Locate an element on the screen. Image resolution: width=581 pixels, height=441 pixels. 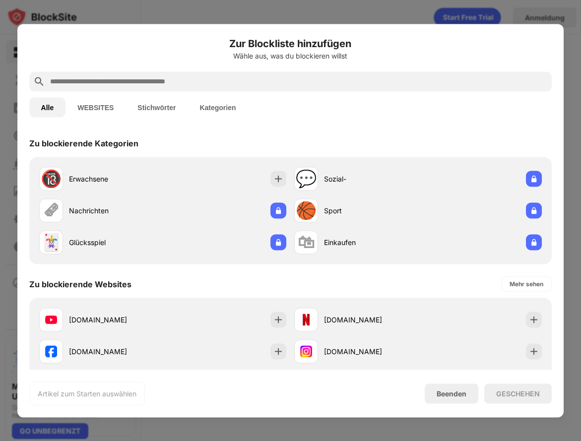
img: search.svg is located at coordinates (39, 81).